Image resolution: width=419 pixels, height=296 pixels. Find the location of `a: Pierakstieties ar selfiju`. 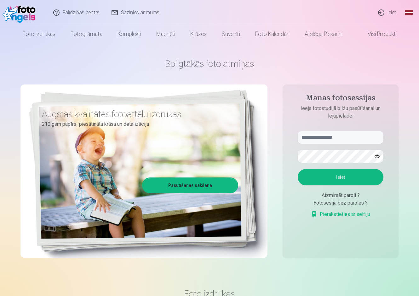

a: Pierakstieties ar selfiju is located at coordinates (340, 214).